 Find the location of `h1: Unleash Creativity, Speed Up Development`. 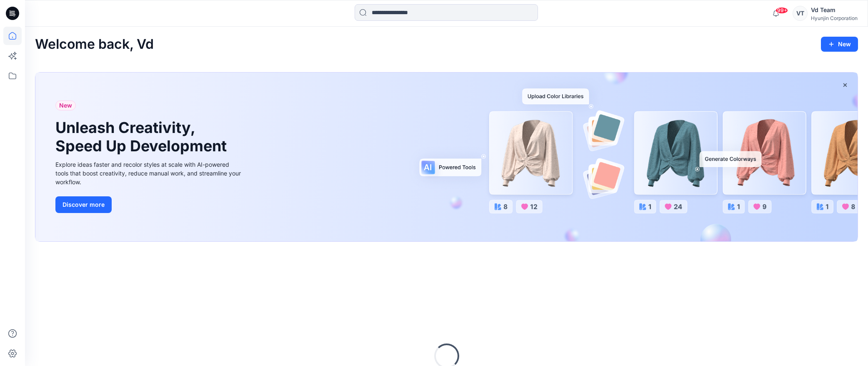

h1: Unleash Creativity, Speed Up Development is located at coordinates (143, 137).